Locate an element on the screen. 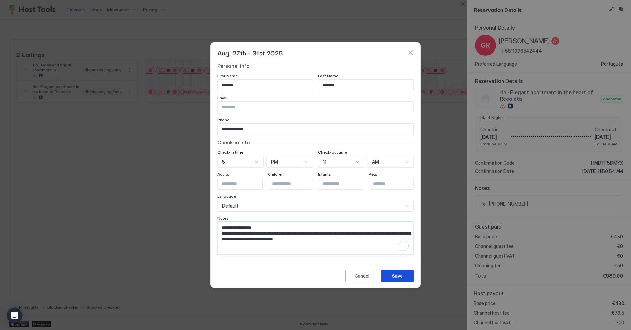 This screenshot has width=631, height=330. span: Last Name is located at coordinates (328, 76).